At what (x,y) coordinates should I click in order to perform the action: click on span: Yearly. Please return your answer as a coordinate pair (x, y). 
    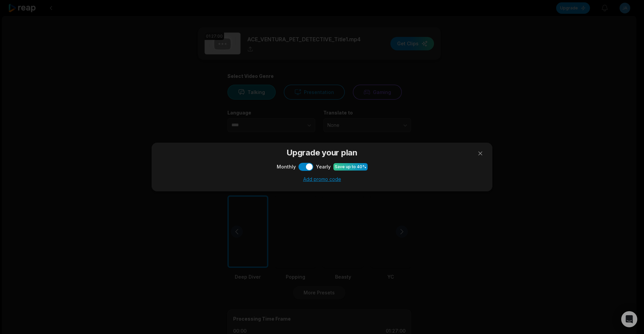
    Looking at the image, I should click on (323, 167).